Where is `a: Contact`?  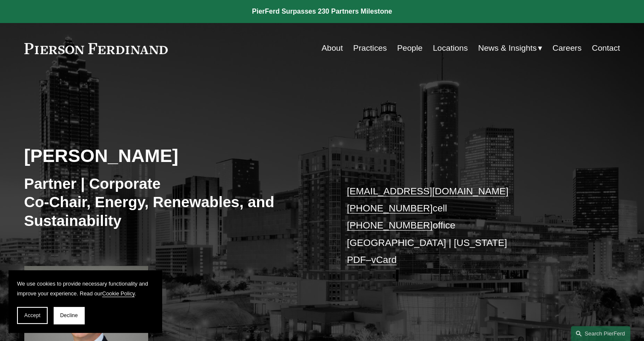 a: Contact is located at coordinates (606, 49).